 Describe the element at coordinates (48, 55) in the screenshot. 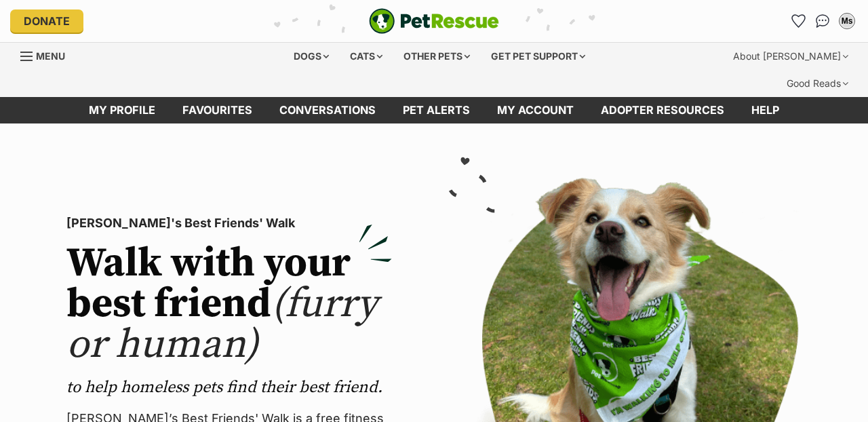

I see `a: Menu` at that location.